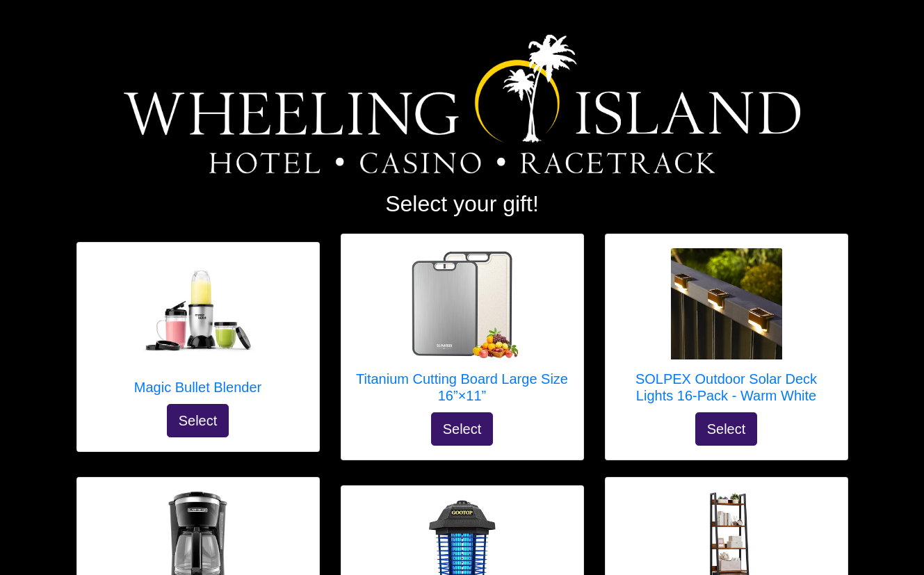 The width and height of the screenshot is (924, 575). I want to click on img: Logo, so click(461, 104).